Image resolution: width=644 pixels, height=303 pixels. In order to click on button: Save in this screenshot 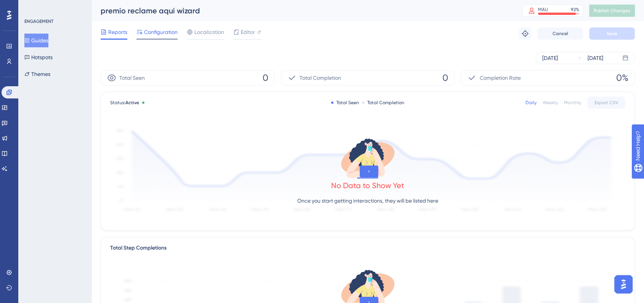, I will do `click(612, 34)`.